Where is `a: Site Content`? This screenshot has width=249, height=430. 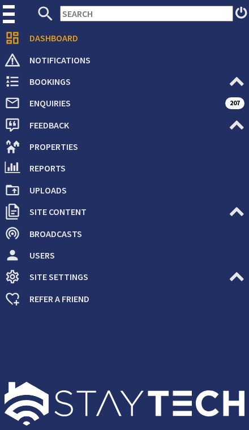 a: Site Content is located at coordinates (124, 211).